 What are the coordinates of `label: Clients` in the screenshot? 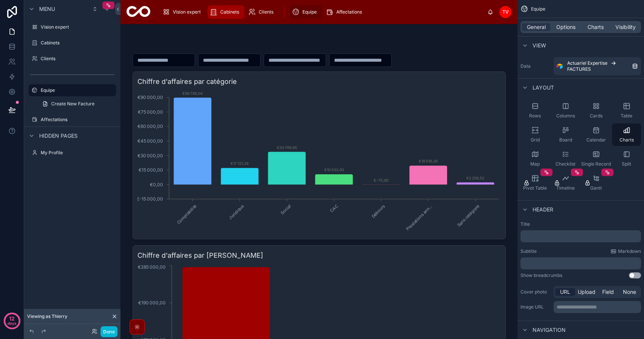 It's located at (77, 58).